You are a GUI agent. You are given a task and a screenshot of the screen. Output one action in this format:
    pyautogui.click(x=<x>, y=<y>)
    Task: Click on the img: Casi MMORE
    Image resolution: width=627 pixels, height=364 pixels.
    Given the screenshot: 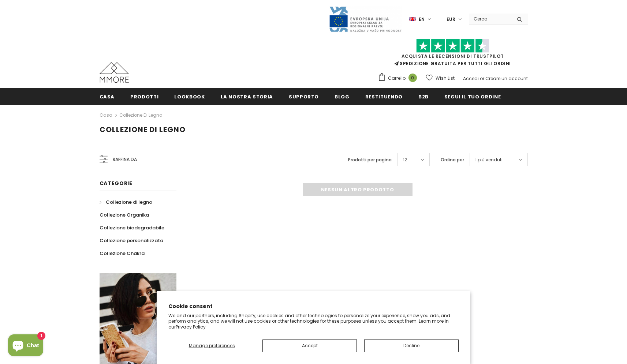 What is the action you would take?
    pyautogui.click(x=114, y=72)
    